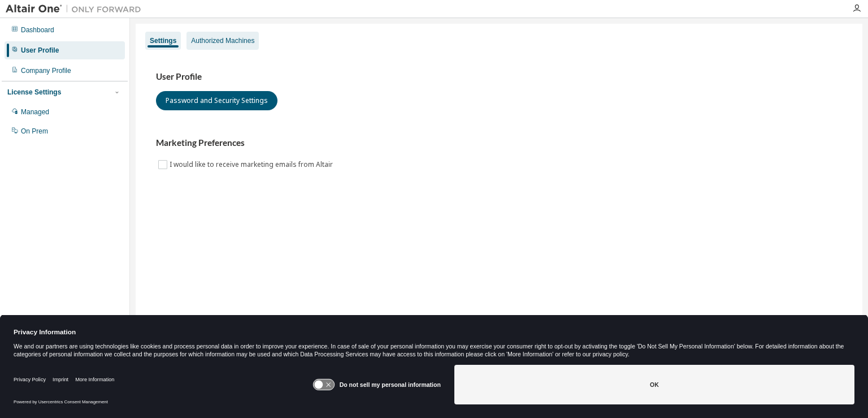 The width and height of the screenshot is (868, 418). Describe the element at coordinates (34, 131) in the screenshot. I see `div: On Prem` at that location.